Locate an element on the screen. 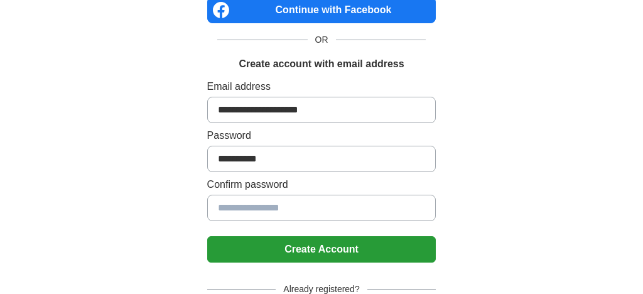  label: Email address is located at coordinates (321, 87).